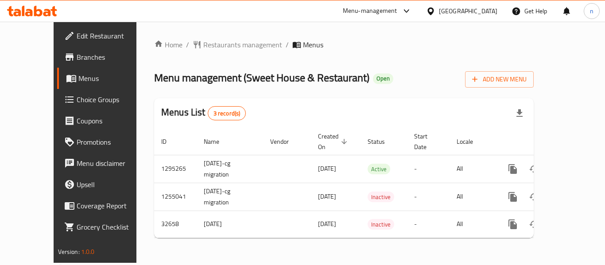  Describe the element at coordinates (545, 142) in the screenshot. I see `th: Actions` at that location.